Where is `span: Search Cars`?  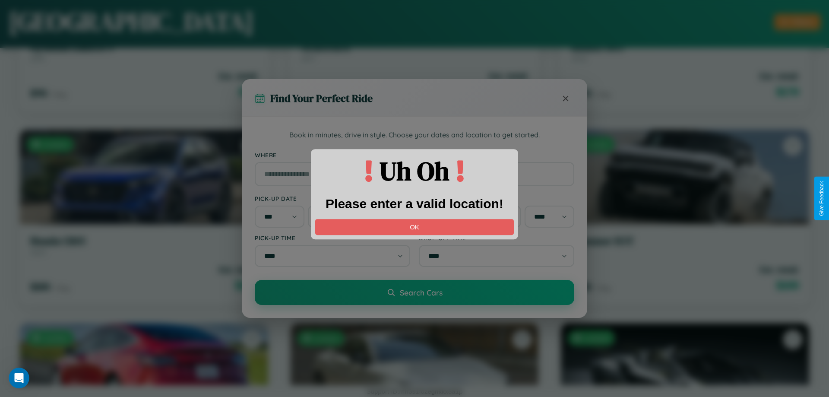 span: Search Cars is located at coordinates (421, 292).